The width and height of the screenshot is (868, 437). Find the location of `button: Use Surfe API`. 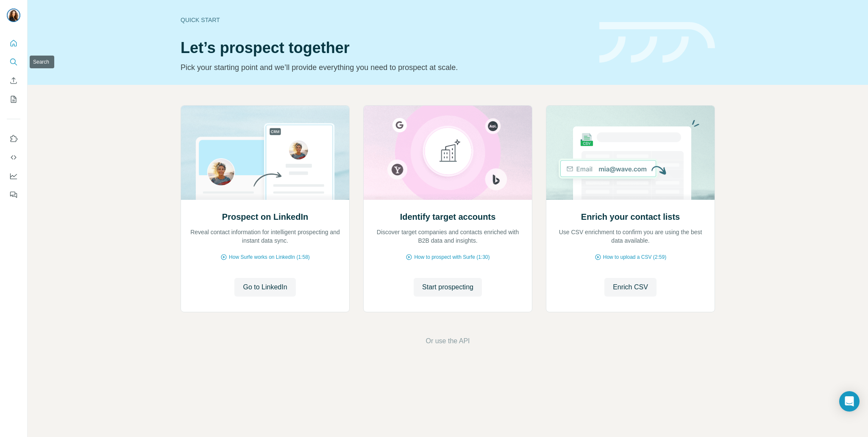

button: Use Surfe API is located at coordinates (14, 157).